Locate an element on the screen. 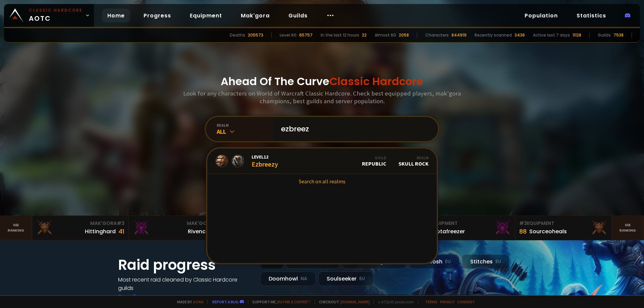 The width and height of the screenshot is (644, 308). a: Privacy is located at coordinates (447, 302).